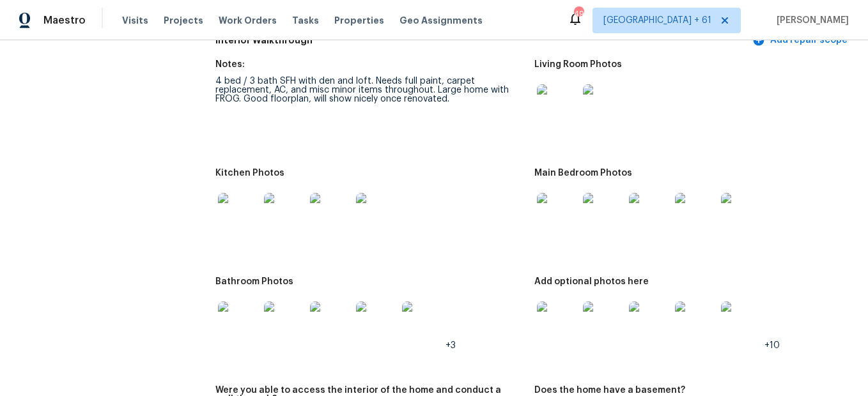  What do you see at coordinates (483, 40) in the screenshot?
I see `h5: Interior Walkthrough` at bounding box center [483, 40].